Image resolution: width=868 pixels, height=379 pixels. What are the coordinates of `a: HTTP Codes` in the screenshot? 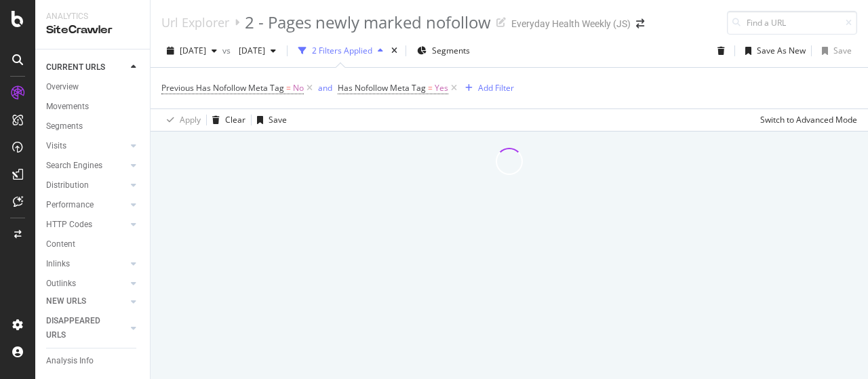 It's located at (86, 224).